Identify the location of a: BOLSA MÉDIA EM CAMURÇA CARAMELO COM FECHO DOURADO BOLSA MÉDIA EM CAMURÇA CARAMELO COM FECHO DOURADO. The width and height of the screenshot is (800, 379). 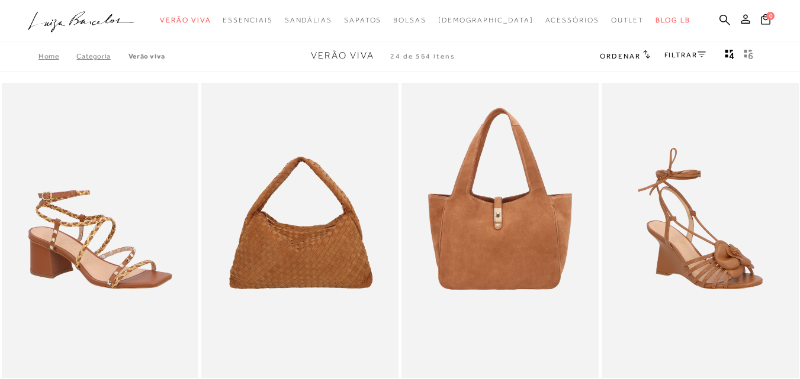
(500, 230).